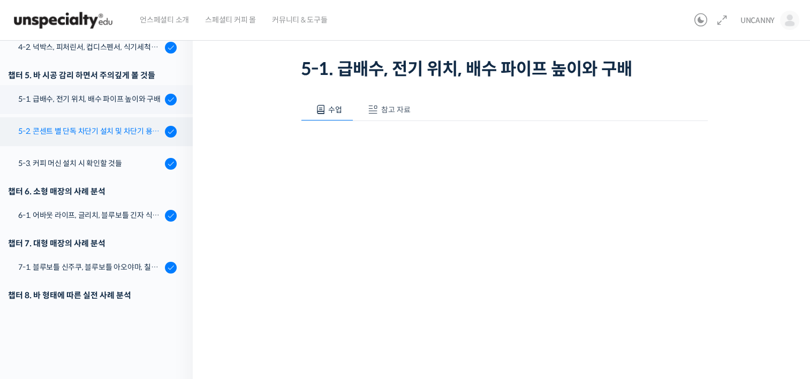  I want to click on a: 홈, so click(37, 303).